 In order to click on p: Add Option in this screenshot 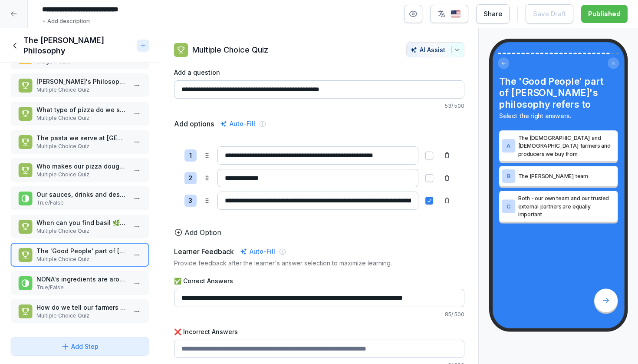, I will do `click(203, 232)`.